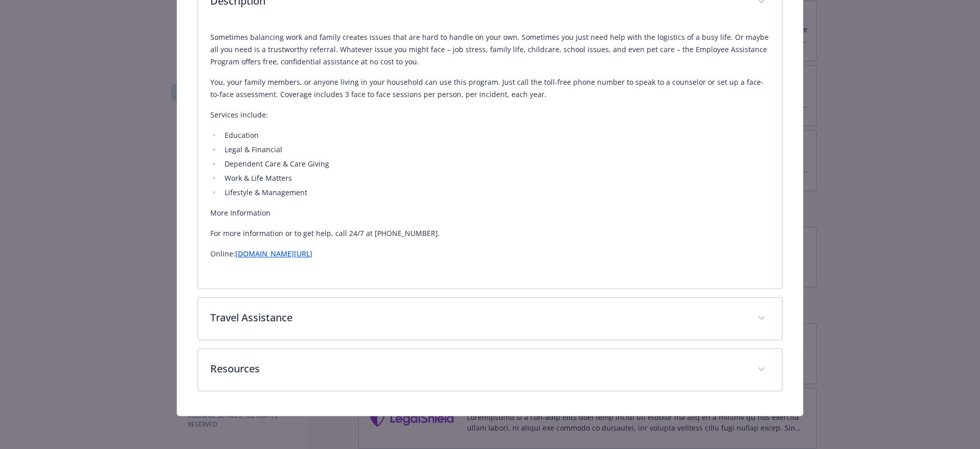 Image resolution: width=980 pixels, height=449 pixels. Describe the element at coordinates (495, 164) in the screenshot. I see `li: Dependent Care & Care Giving` at that location.